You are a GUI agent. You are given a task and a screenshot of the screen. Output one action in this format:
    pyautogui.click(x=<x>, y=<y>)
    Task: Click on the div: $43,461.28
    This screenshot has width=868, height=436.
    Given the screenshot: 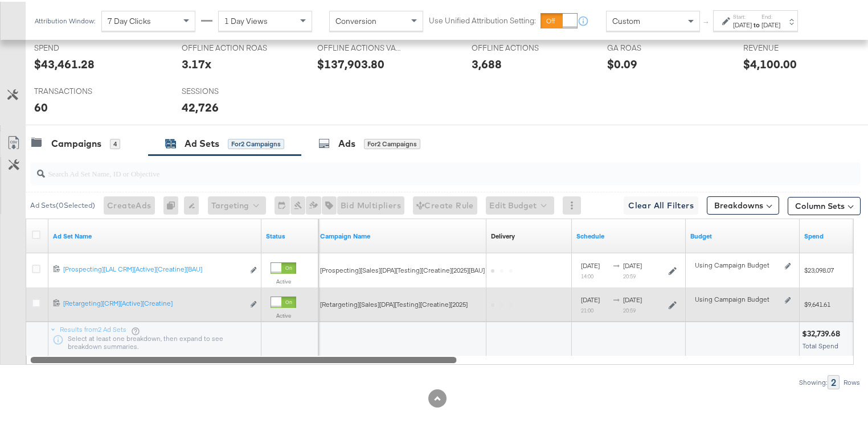 What is the action you would take?
    pyautogui.click(x=65, y=62)
    